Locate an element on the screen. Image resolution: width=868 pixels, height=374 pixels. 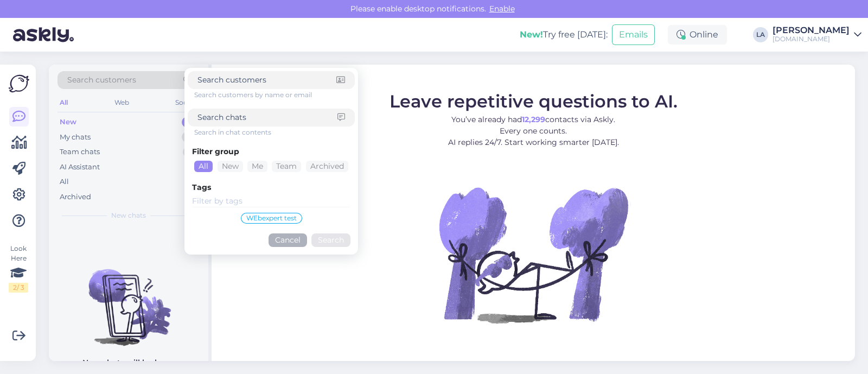
div: Tags is located at coordinates (271, 187).